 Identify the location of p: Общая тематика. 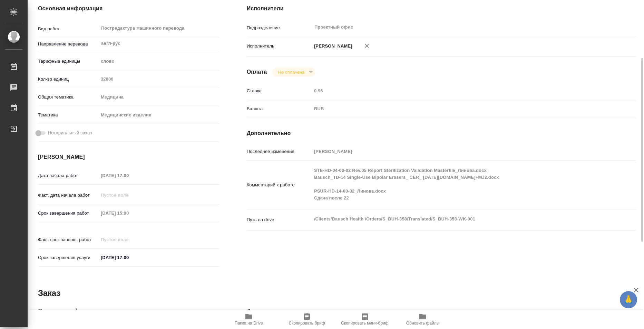
(68, 97).